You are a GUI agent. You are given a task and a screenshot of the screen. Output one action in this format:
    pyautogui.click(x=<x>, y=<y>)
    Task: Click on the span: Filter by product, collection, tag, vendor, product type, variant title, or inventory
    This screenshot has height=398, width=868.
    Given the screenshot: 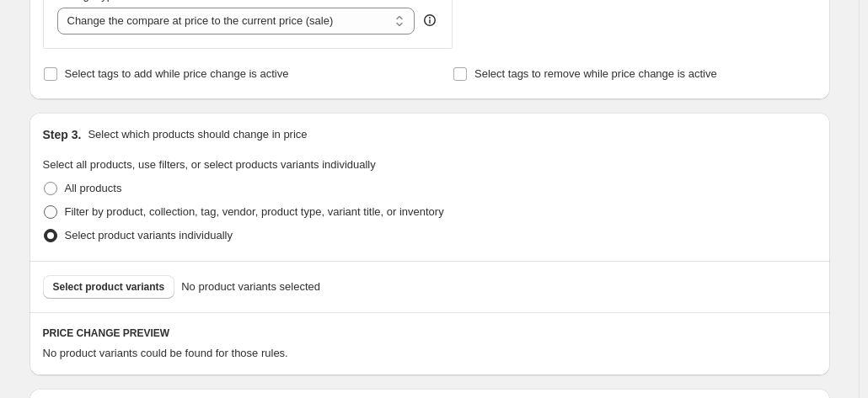 What is the action you would take?
    pyautogui.click(x=254, y=211)
    